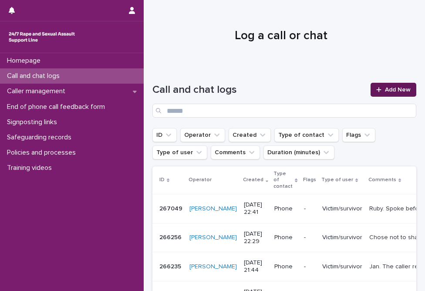  I want to click on h1: Call and chat logs, so click(259, 90).